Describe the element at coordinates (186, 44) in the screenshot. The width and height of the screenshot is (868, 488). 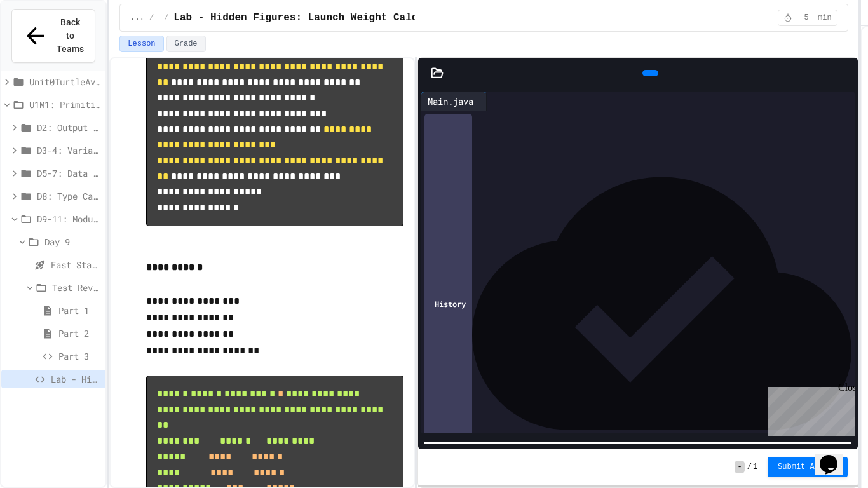
I see `button: Grade` at that location.